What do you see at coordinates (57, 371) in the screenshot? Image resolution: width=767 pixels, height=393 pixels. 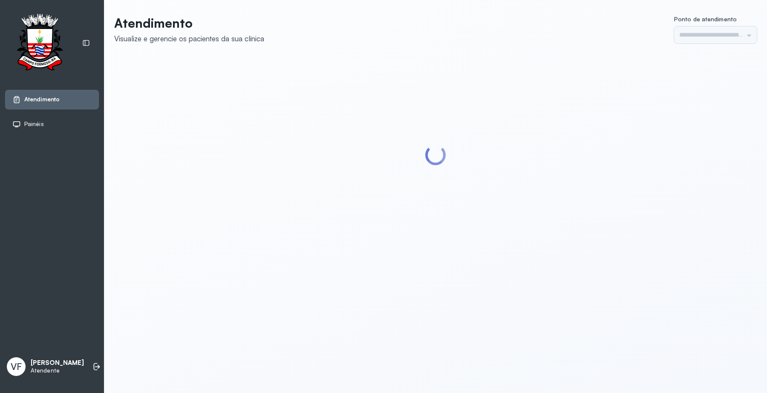 I see `p: Atendente` at bounding box center [57, 371].